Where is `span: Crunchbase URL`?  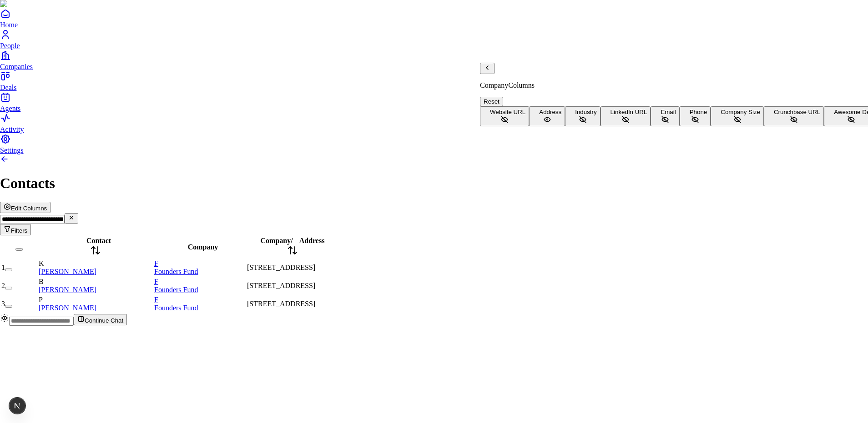 span: Crunchbase URL is located at coordinates (797, 112).